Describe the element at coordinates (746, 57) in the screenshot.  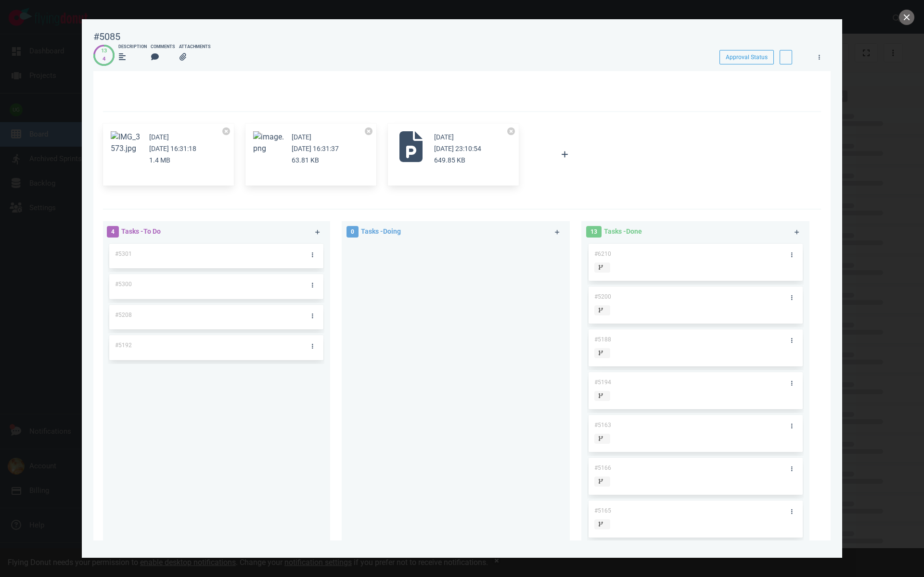
I see `button: Approval Status` at that location.